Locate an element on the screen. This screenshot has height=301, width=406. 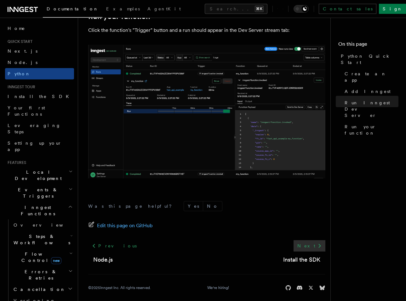
button: Errors & Retries is located at coordinates (43, 275).